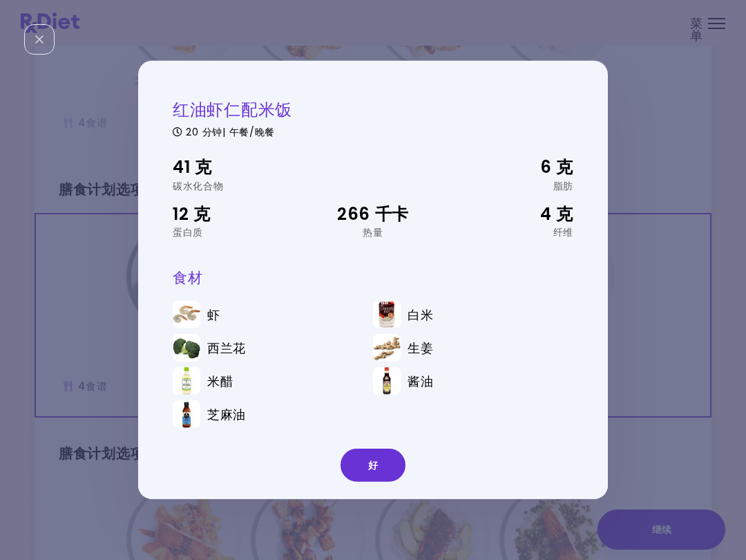 The image size is (746, 560). I want to click on div: 纤维, so click(506, 232).